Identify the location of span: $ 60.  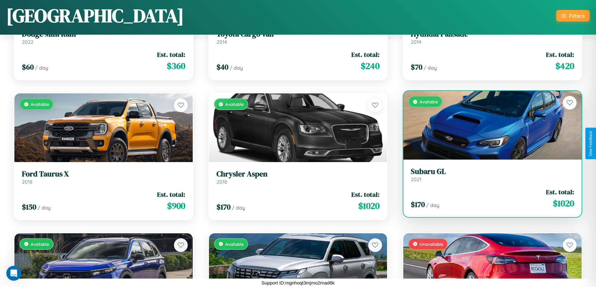
(28, 67).